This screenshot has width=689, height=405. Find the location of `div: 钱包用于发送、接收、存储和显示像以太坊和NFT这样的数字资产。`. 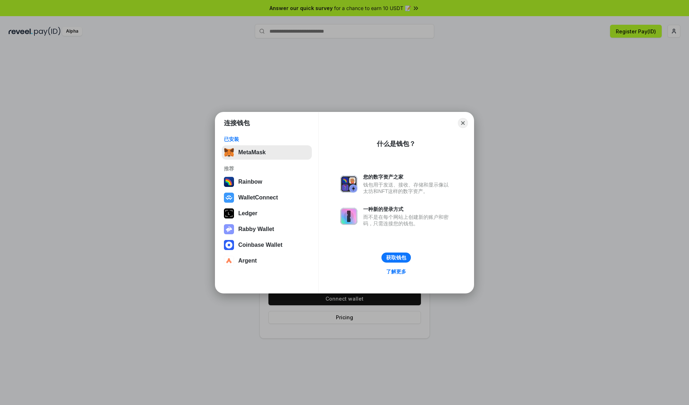

div: 钱包用于发送、接收、存储和显示像以太坊和NFT这样的数字资产。 is located at coordinates (408, 188).